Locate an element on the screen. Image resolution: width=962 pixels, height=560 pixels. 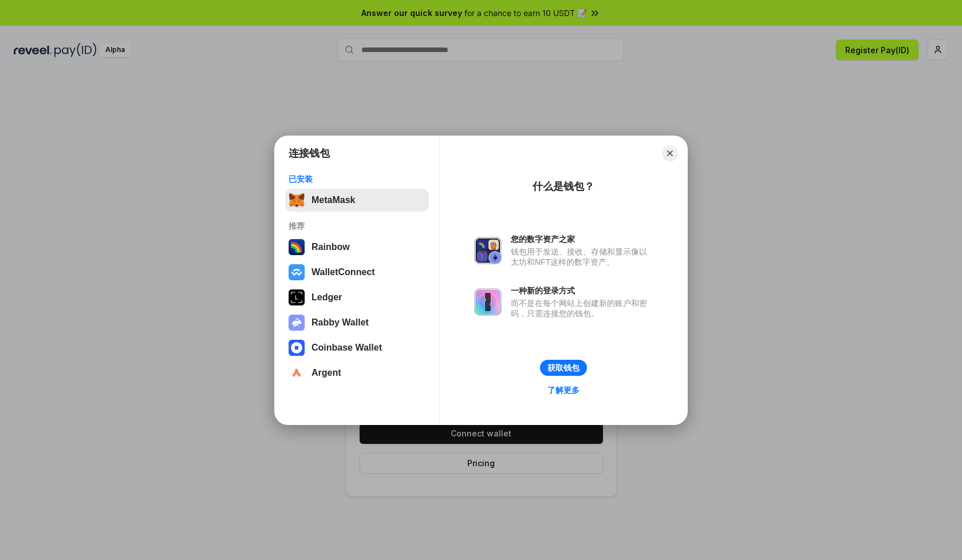
button: 获取钱包 is located at coordinates (563, 368).